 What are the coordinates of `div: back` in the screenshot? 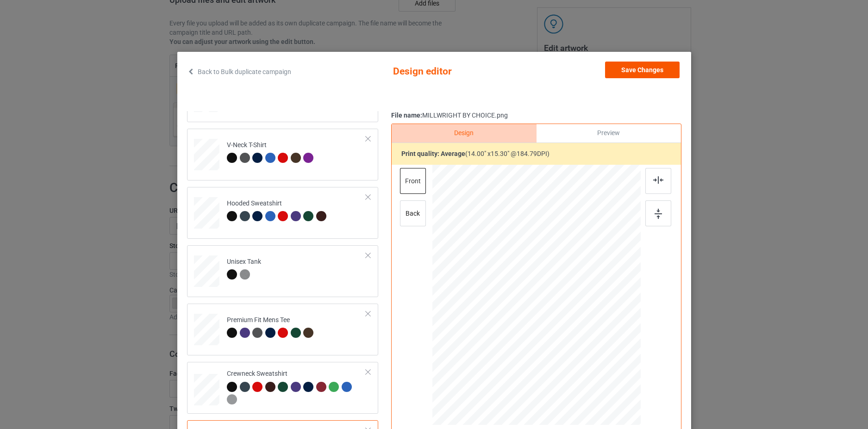 It's located at (413, 213).